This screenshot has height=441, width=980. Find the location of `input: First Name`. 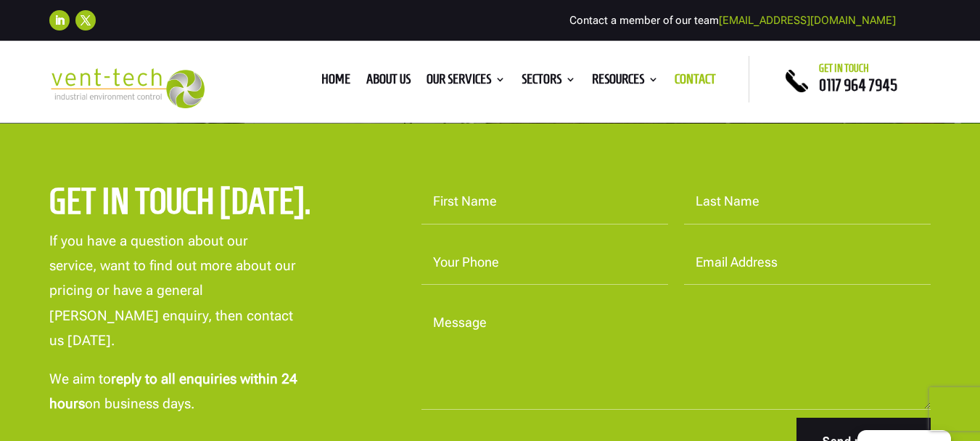

input: First Name is located at coordinates (545, 202).